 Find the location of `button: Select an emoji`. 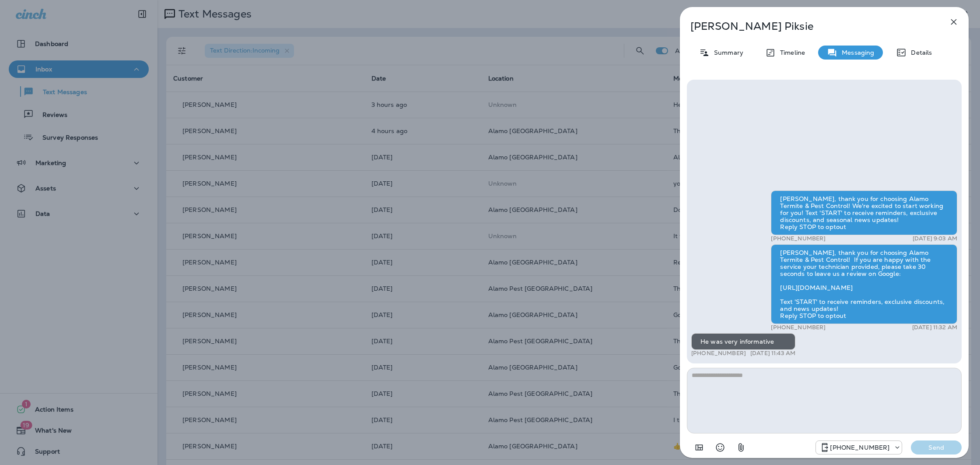

button: Select an emoji is located at coordinates (720, 447).